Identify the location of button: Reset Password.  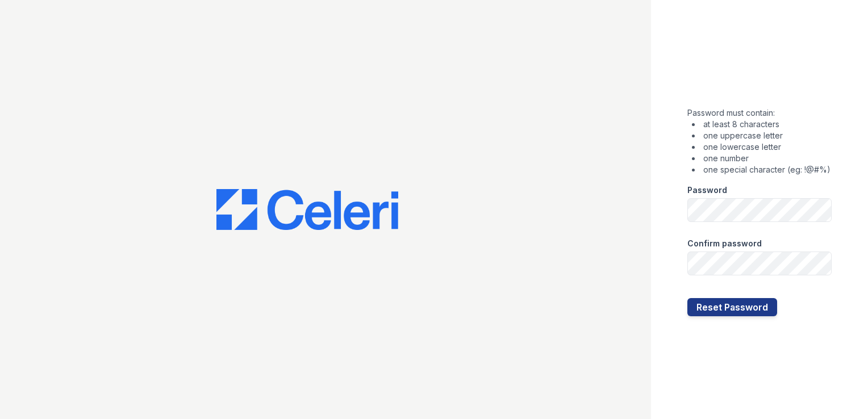
(732, 308).